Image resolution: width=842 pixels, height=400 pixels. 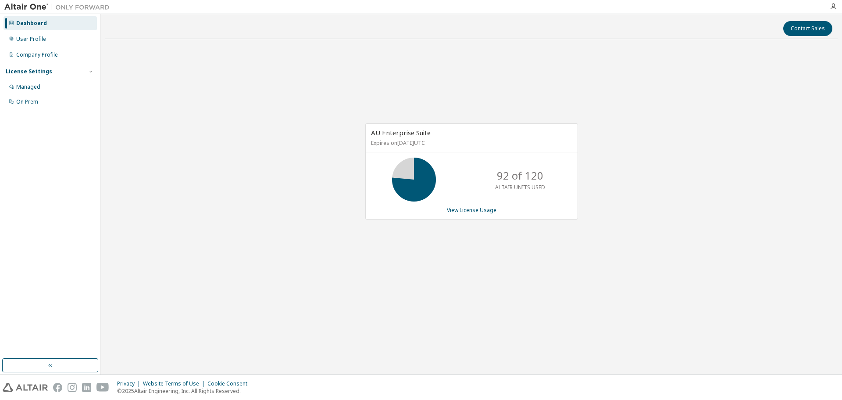 I want to click on span: AU Enterprise Suite, so click(x=401, y=132).